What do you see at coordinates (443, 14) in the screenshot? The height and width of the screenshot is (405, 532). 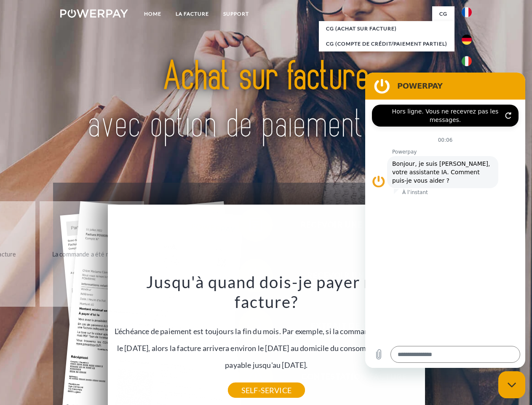 I see `a: CG` at bounding box center [443, 14].